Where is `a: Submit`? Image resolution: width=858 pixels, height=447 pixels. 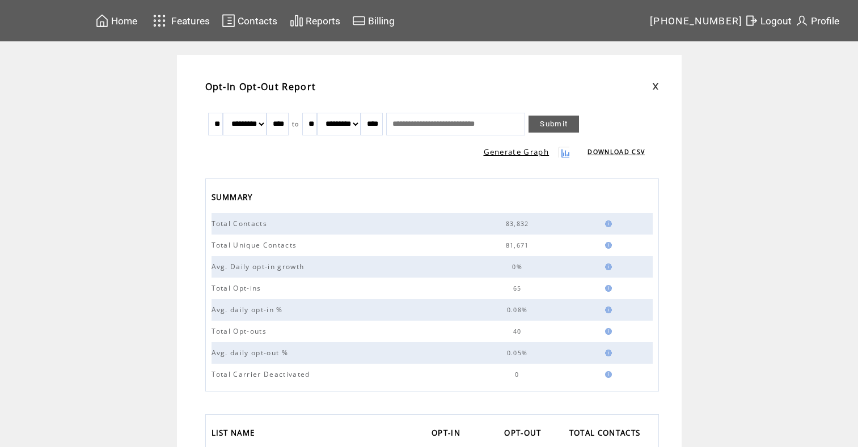 a: Submit is located at coordinates (553, 124).